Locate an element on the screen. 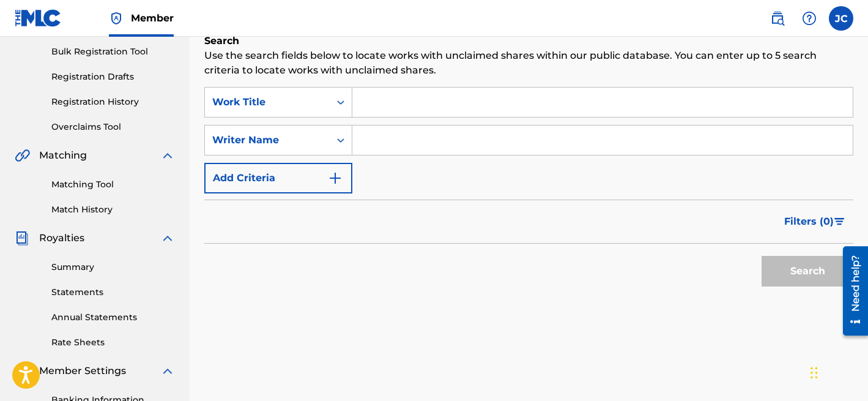 The width and height of the screenshot is (868, 401). div: Drag is located at coordinates (815, 373).